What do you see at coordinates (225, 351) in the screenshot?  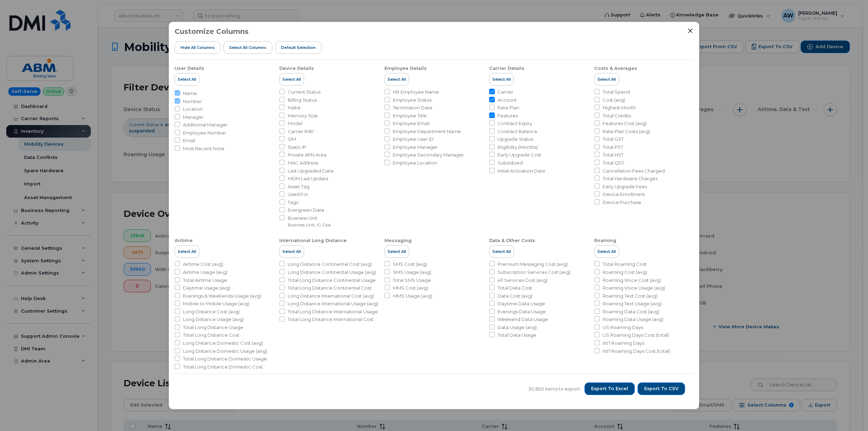 I see `span: Long Distance Domestic Usage (avg)` at bounding box center [225, 351].